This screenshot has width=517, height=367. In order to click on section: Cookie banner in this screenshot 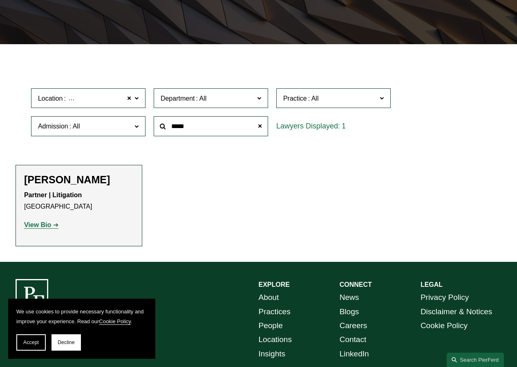, I will do `click(82, 328)`.